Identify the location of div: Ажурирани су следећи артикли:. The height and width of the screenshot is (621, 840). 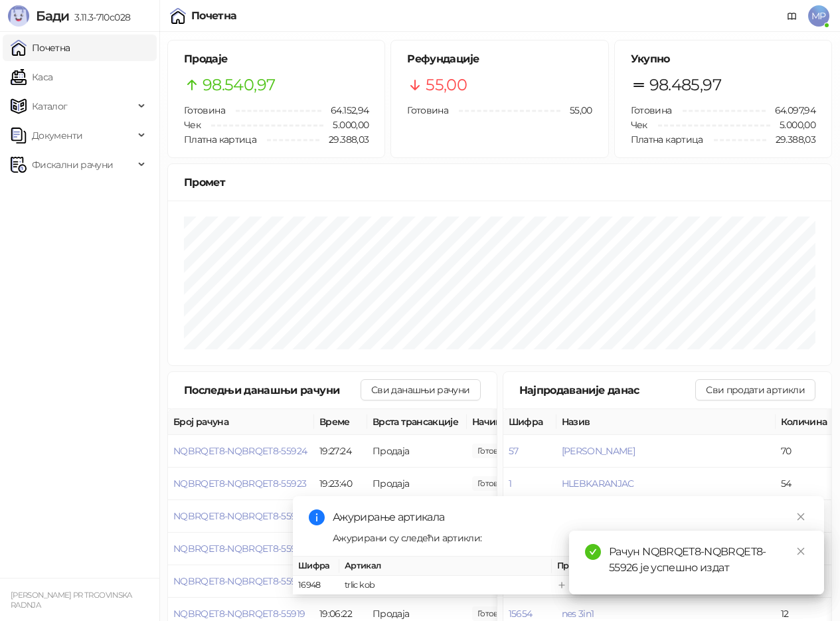
(571, 537).